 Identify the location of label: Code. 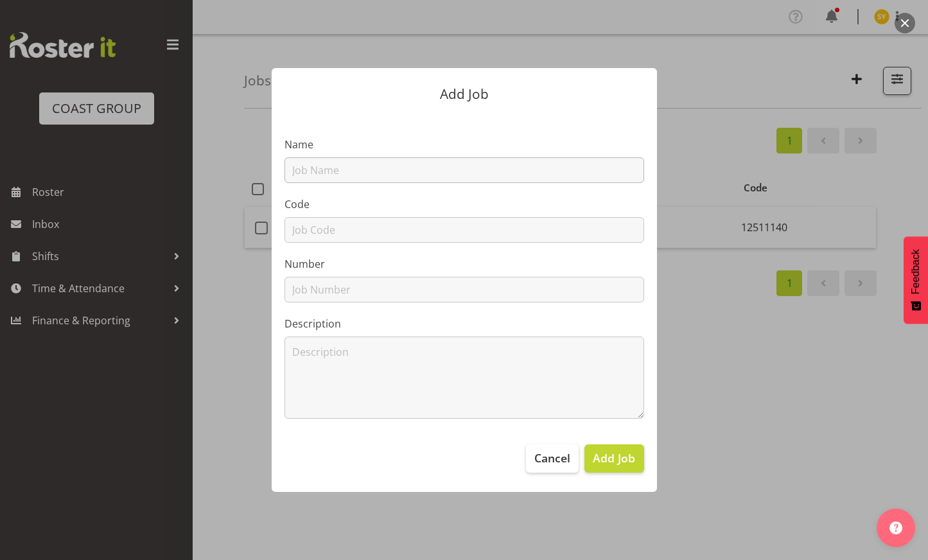
(464, 204).